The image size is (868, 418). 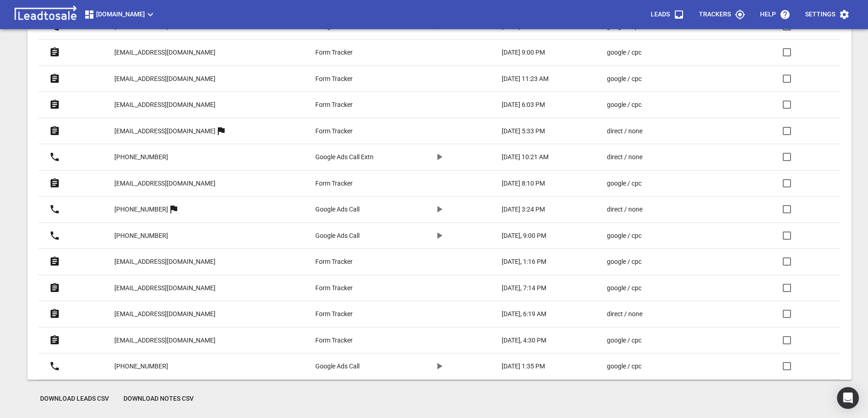 What do you see at coordinates (344, 157) in the screenshot?
I see `p: Google Ads Call Extn` at bounding box center [344, 157].